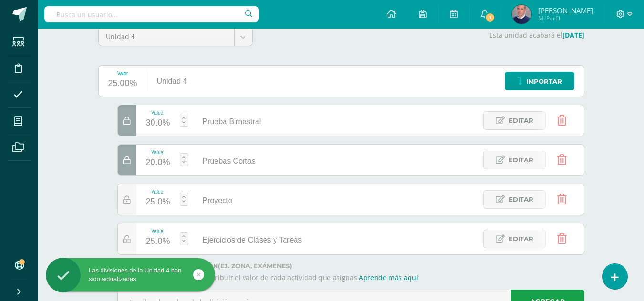 The width and height of the screenshot is (644, 301). Describe the element at coordinates (389, 277) in the screenshot. I see `a: Aprende más aquí.` at that location.